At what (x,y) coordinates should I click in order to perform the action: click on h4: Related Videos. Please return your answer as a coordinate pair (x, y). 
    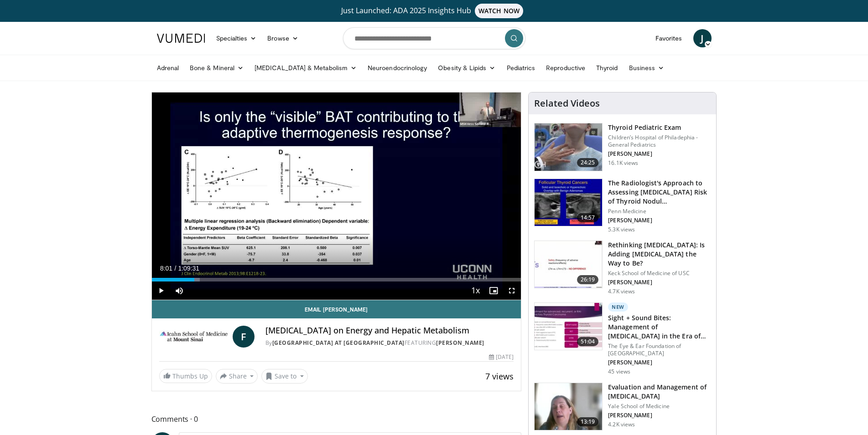
    Looking at the image, I should click on (567, 103).